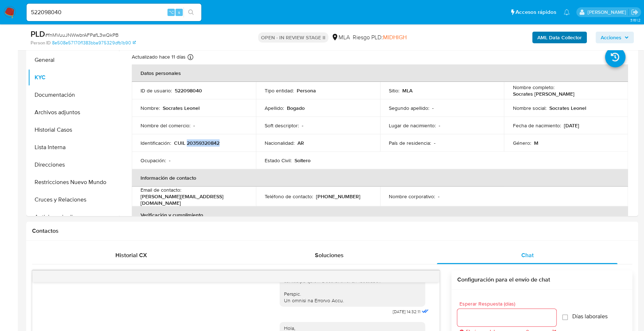 The image size is (644, 331). Describe the element at coordinates (536, 143) in the screenshot. I see `p: M` at that location.